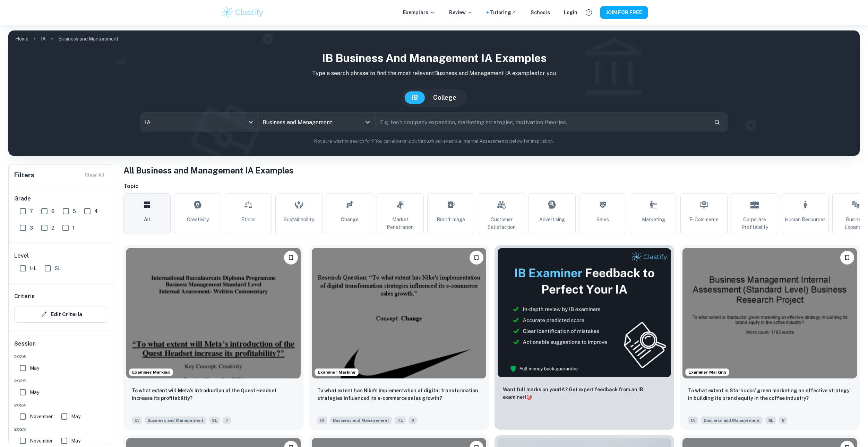 The height and width of the screenshot is (447, 868). What do you see at coordinates (623, 12) in the screenshot?
I see `button: JOIN FOR FREE` at bounding box center [623, 12].